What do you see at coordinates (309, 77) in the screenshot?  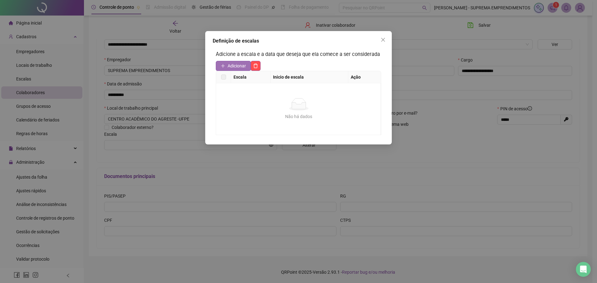 I see `th: Inicio de escala` at bounding box center [309, 77].